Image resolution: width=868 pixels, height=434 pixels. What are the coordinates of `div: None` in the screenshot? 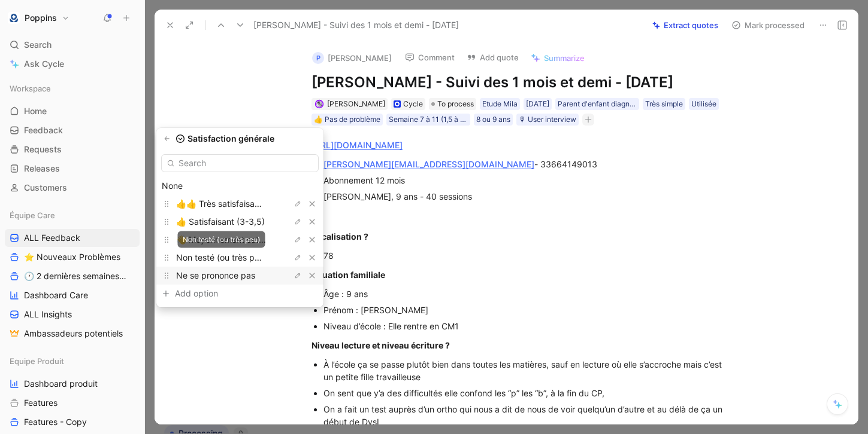 It's located at (240, 186).